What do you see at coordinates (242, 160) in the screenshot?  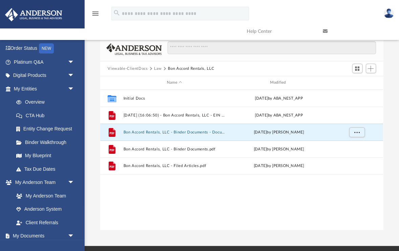 I see `div: grid` at bounding box center [242, 160].